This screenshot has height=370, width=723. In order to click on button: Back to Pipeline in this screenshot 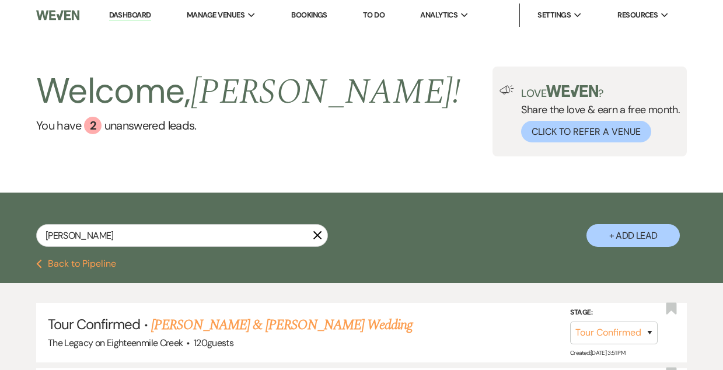, I will do `click(76, 264)`.